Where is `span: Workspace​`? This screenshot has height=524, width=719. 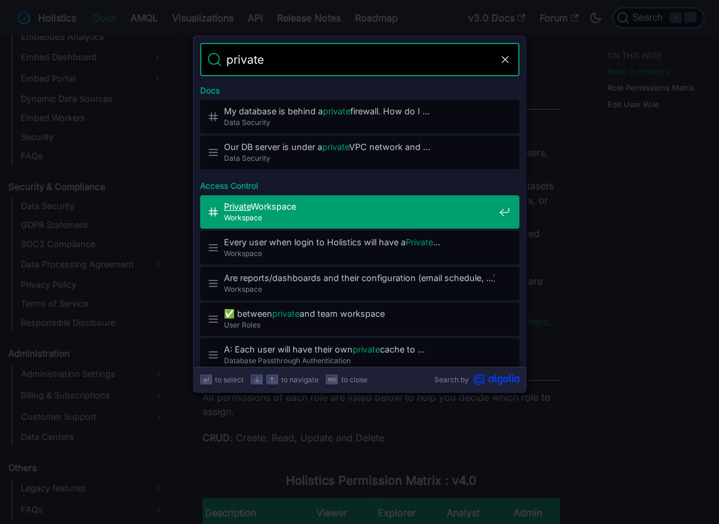 span: Workspace​ is located at coordinates (359, 206).